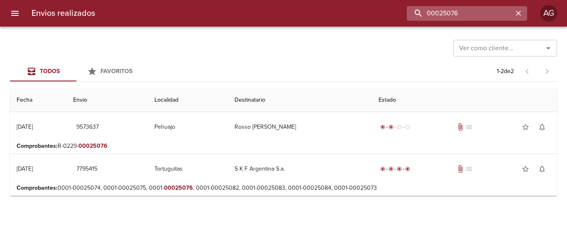 This screenshot has width=567, height=252. What do you see at coordinates (116, 71) in the screenshot?
I see `span: Favoritos` at bounding box center [116, 71].